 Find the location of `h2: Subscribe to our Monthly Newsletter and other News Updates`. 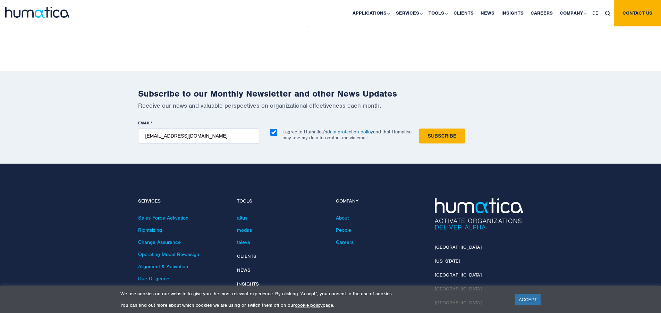

h2: Subscribe to our Monthly Newsletter and other News Updates is located at coordinates (331, 93).